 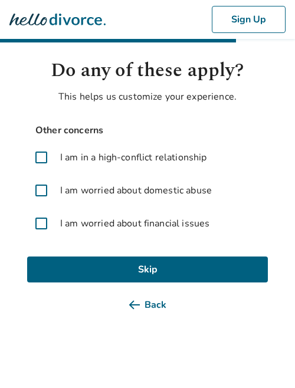 I want to click on span: I am worried about domestic abuse, so click(x=136, y=190).